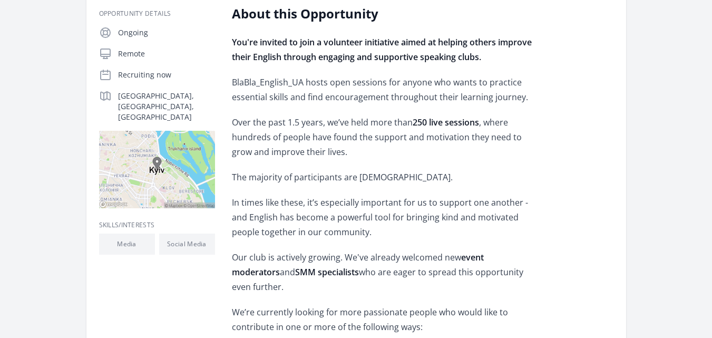 The width and height of the screenshot is (712, 338). I want to click on p: Ongoing, so click(167, 33).